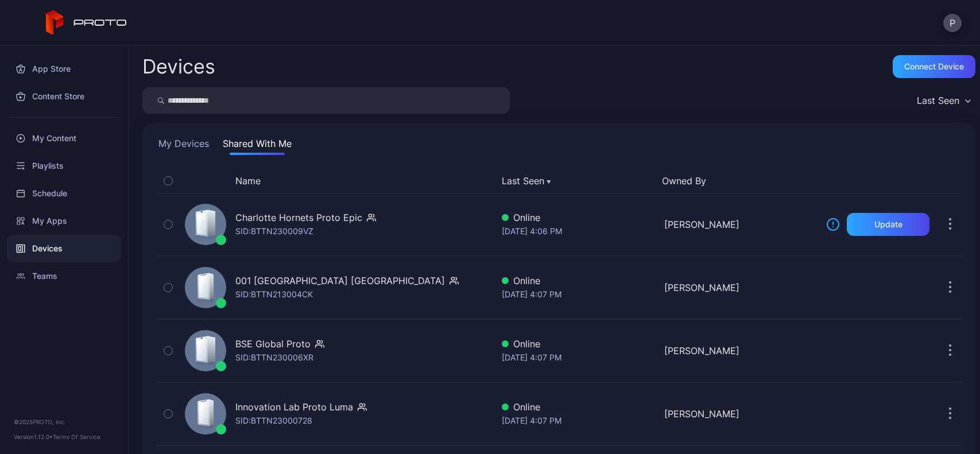 The height and width of the screenshot is (454, 980). Describe the element at coordinates (184, 146) in the screenshot. I see `button: My Devices` at that location.